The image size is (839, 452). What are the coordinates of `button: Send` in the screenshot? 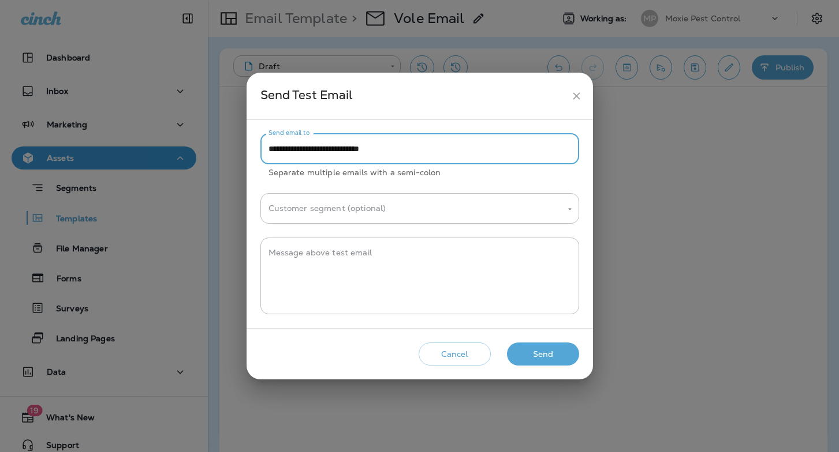 It's located at (542, 354).